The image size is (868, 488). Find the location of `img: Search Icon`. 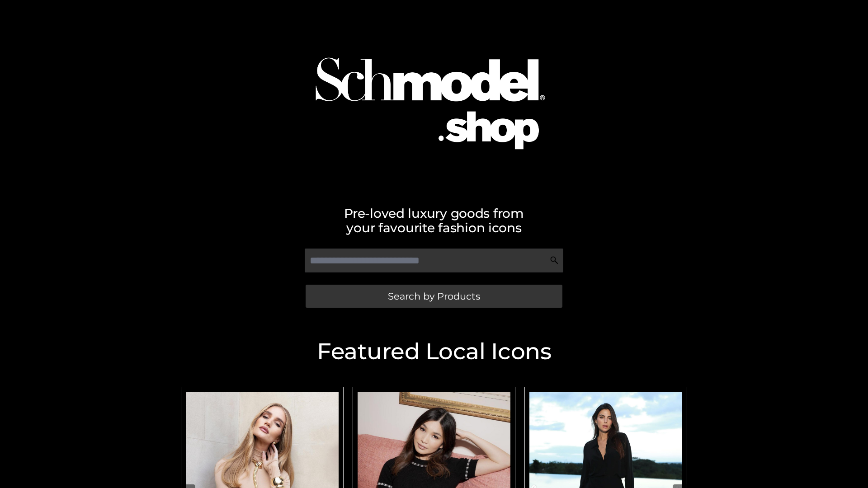

img: Search Icon is located at coordinates (554, 261).